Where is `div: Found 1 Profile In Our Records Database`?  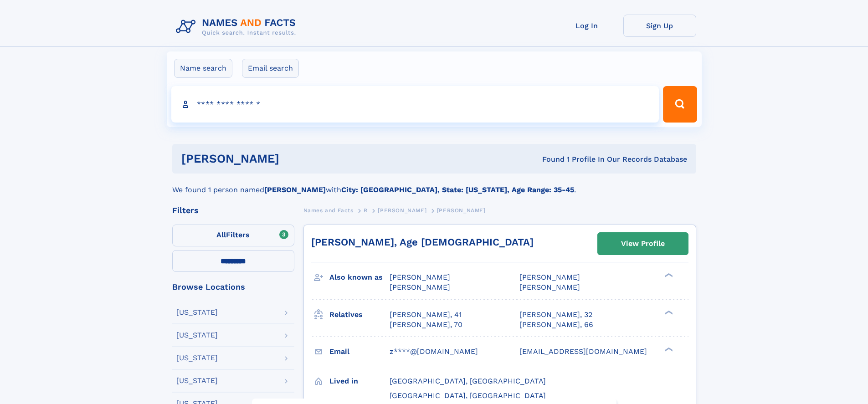 div: Found 1 Profile In Our Records Database is located at coordinates (548, 159).